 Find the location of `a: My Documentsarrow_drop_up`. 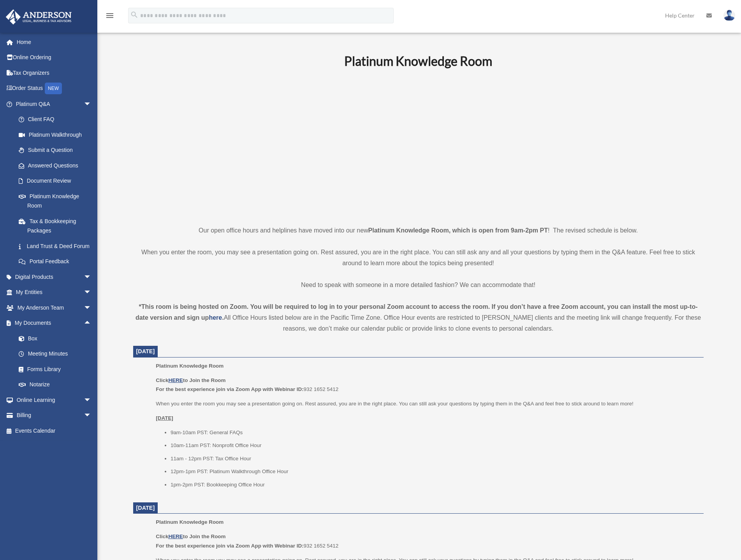

a: My Documentsarrow_drop_up is located at coordinates (54, 323).